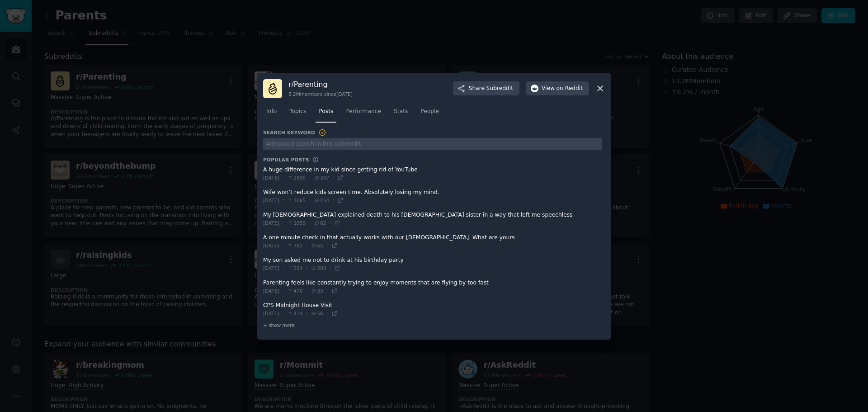  What do you see at coordinates (296, 177) in the screenshot?
I see `span: 2800` at bounding box center [296, 177].